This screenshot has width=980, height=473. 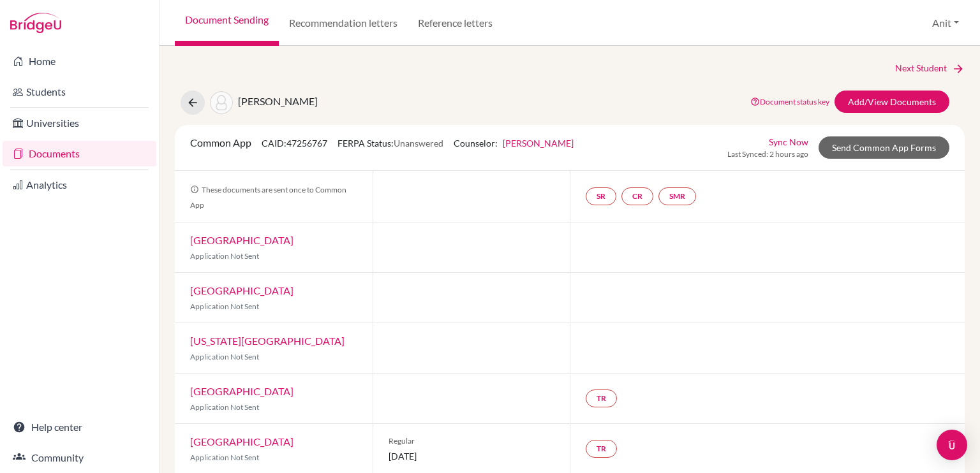 What do you see at coordinates (884, 147) in the screenshot?
I see `a: Send Common App Forms` at bounding box center [884, 147].